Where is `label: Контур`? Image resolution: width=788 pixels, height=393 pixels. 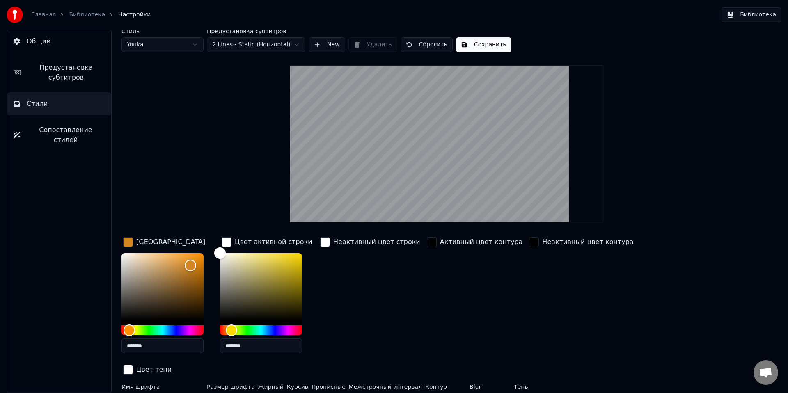 label: Контур is located at coordinates (446, 387).